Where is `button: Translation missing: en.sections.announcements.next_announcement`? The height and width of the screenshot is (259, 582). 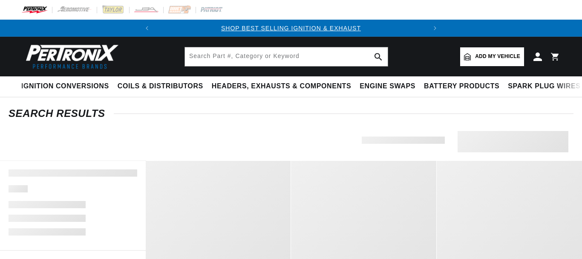 button: Translation missing: en.sections.announcements.next_announcement is located at coordinates (435, 28).